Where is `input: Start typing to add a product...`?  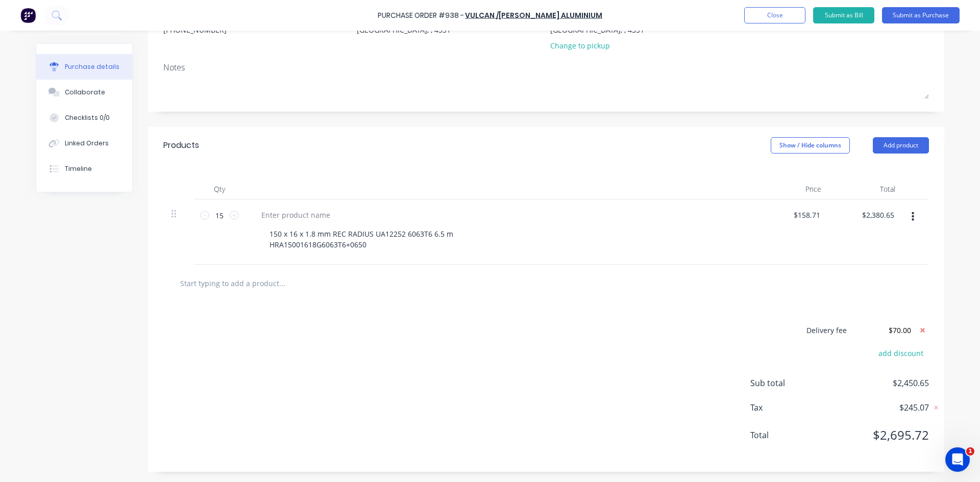 input: Start typing to add a product... is located at coordinates (282, 283).